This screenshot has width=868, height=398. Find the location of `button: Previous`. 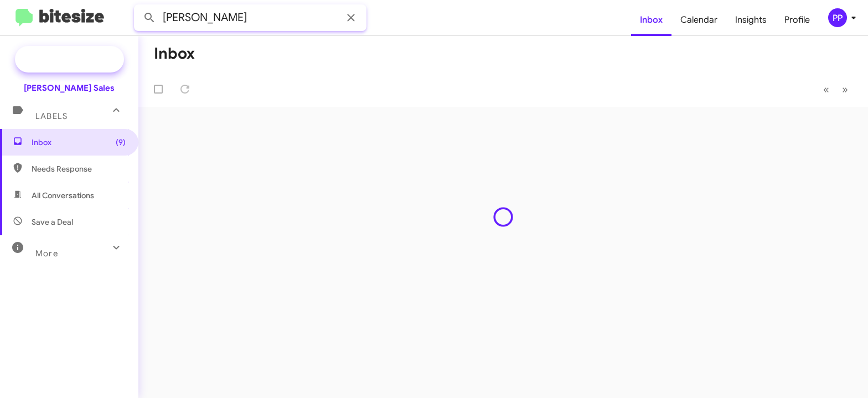

button: Previous is located at coordinates (826, 89).